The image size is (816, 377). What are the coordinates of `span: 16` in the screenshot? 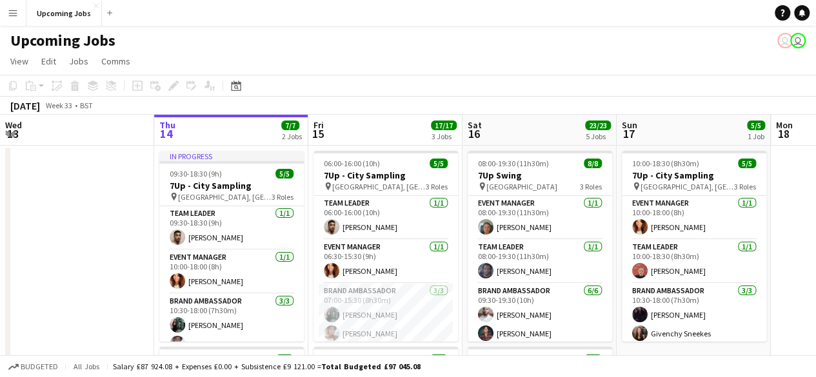 It's located at (474, 134).